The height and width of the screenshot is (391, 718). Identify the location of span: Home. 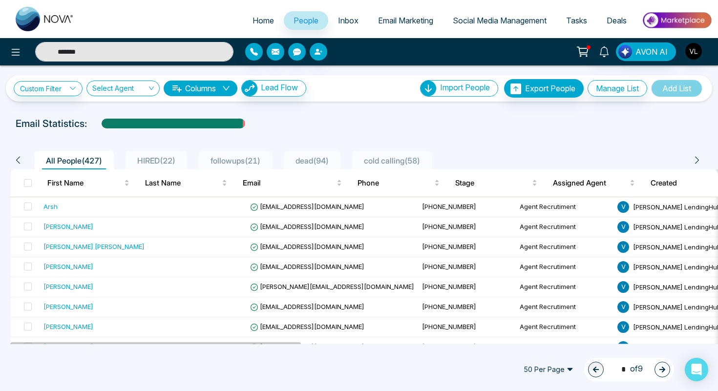
(263, 21).